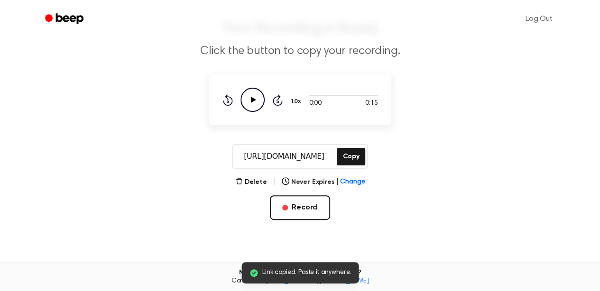 Image resolution: width=600 pixels, height=291 pixels. I want to click on span: Contact us, so click(300, 282).